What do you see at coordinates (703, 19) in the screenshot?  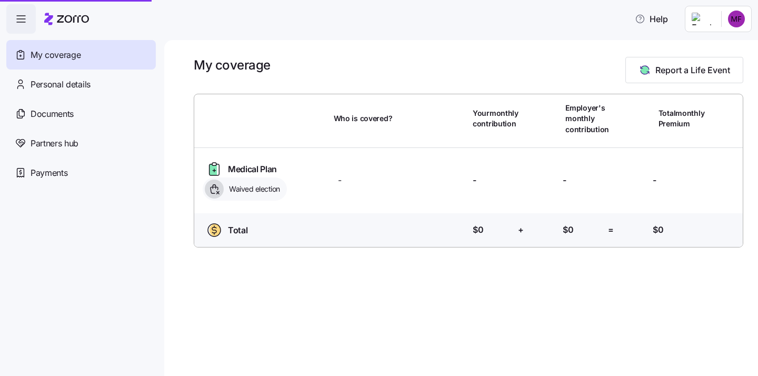 I see `img: Employer logo` at bounding box center [703, 19].